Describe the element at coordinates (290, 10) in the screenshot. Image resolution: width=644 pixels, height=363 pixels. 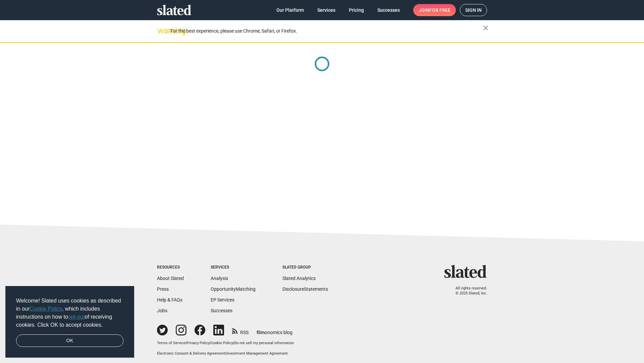
I see `a: Our Platform` at that location.